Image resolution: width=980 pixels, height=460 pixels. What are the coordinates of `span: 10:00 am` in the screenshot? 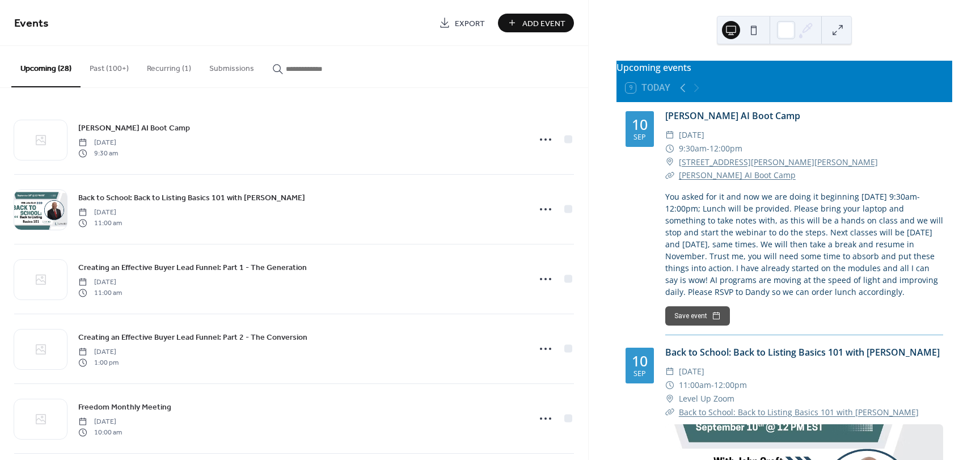 It's located at (100, 432).